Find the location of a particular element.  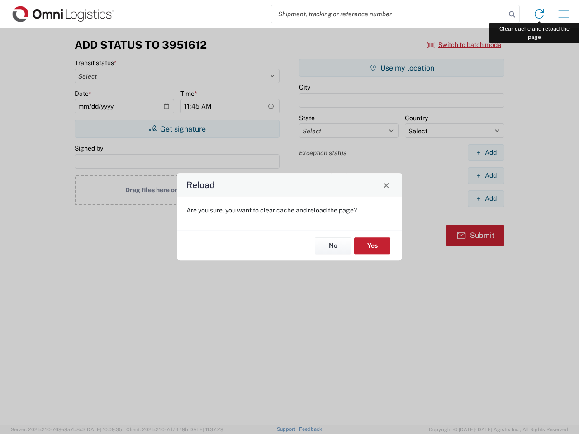

button: No is located at coordinates (333, 245).